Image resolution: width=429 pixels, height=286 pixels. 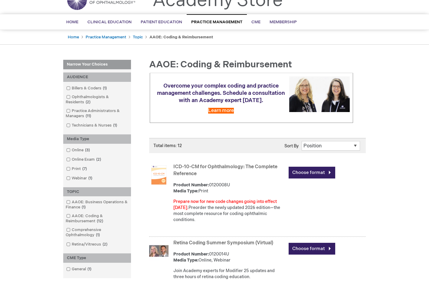 What do you see at coordinates (73, 37) in the screenshot?
I see `a: Home` at bounding box center [73, 37].